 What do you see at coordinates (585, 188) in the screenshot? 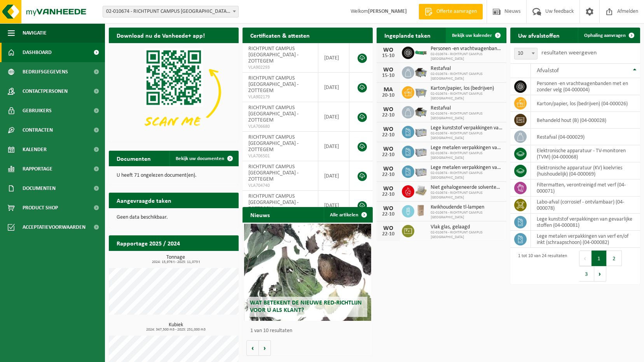
I see `td: filtermatten, verontreinigd met verf (04-000071)` at bounding box center [585, 188].